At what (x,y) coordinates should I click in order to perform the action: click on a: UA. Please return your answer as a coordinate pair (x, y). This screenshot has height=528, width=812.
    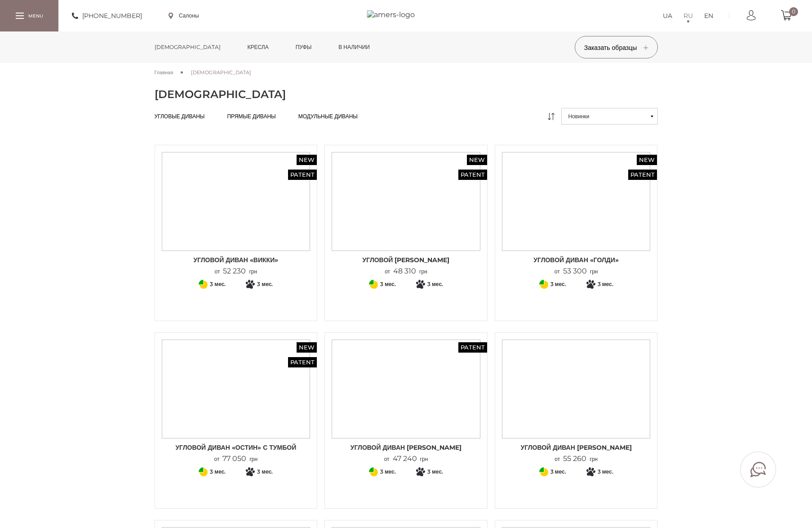
    Looking at the image, I should click on (668, 16).